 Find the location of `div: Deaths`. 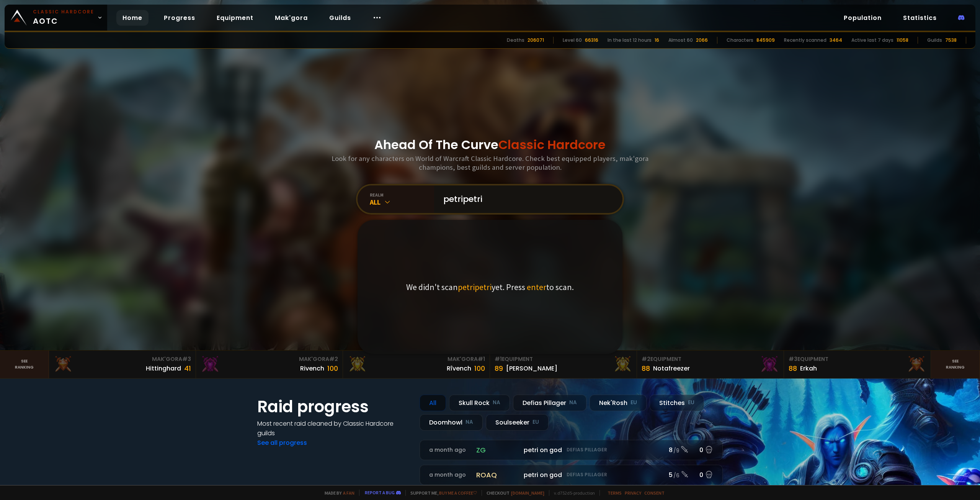

div: Deaths is located at coordinates (516, 40).